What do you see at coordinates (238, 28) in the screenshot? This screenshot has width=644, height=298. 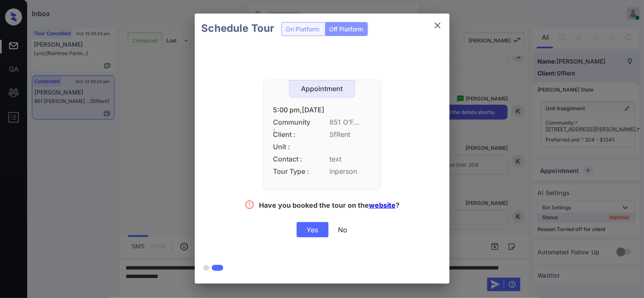 I see `h2: Schedule Tour` at bounding box center [238, 28].